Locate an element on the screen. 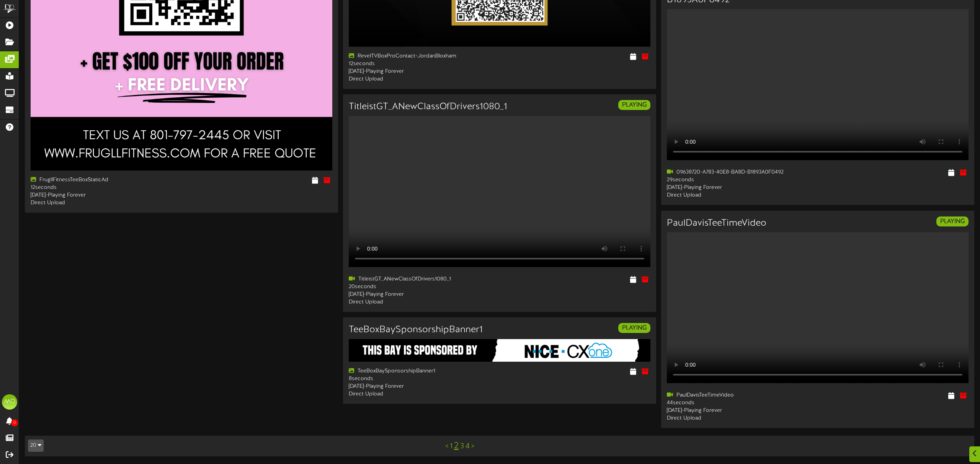  div: 29 seconds is located at coordinates (739, 180).